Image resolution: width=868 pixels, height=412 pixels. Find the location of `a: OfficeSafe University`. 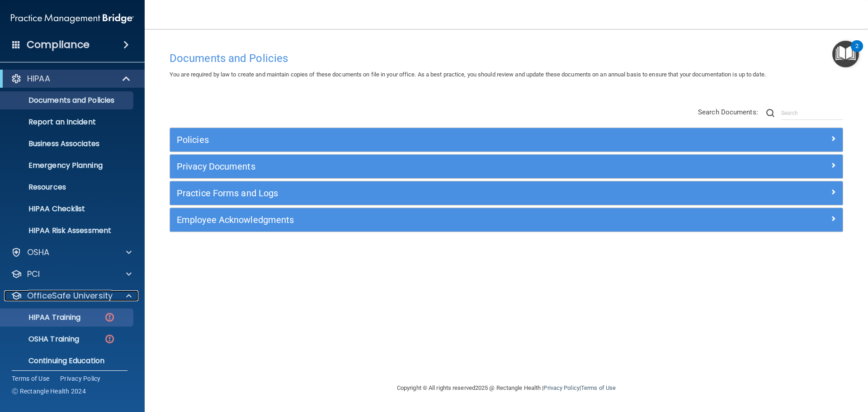

a: OfficeSafe University is located at coordinates (71, 295).